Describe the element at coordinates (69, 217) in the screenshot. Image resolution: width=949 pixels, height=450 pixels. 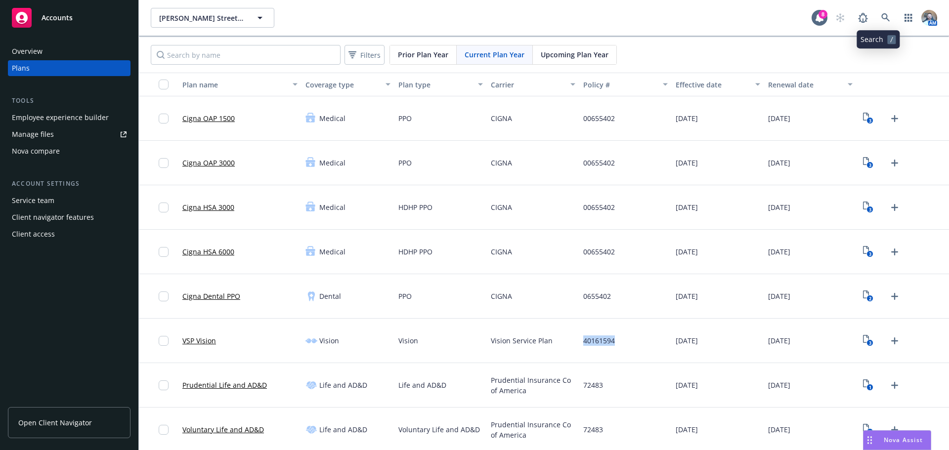
I see `a: Client navigator features` at that location.